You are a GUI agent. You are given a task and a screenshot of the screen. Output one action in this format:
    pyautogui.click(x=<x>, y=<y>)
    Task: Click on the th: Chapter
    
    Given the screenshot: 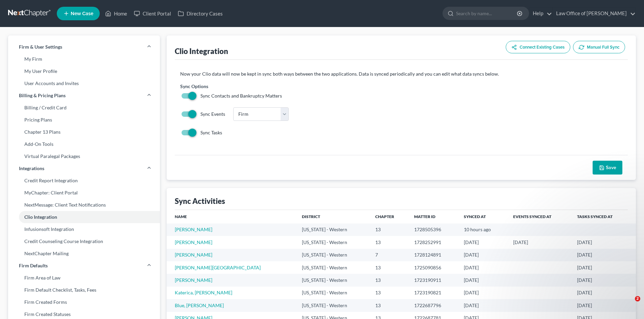 What is the action you would take?
    pyautogui.click(x=389, y=217)
    